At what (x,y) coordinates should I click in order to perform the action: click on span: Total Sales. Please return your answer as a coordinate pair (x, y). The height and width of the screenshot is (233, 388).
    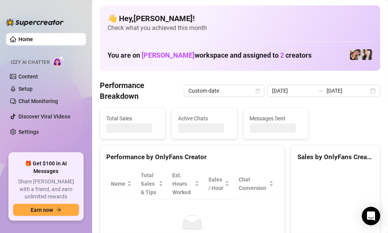
    Looking at the image, I should click on (133, 118).